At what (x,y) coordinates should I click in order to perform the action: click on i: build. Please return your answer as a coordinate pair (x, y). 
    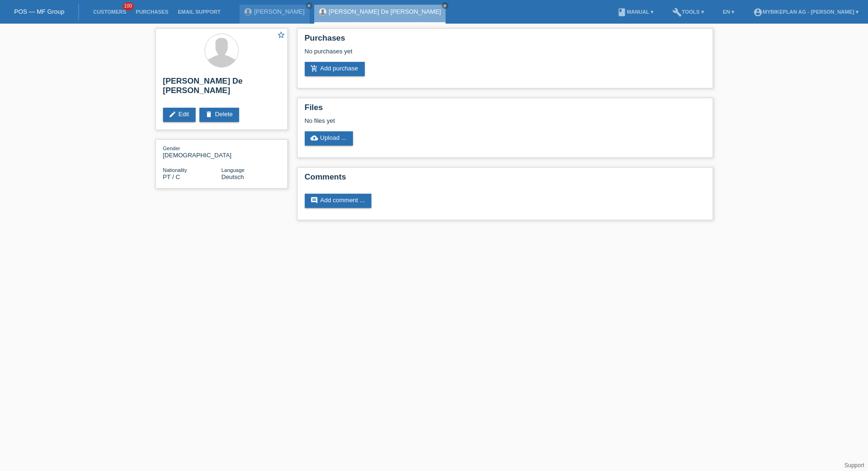
    Looking at the image, I should click on (677, 13).